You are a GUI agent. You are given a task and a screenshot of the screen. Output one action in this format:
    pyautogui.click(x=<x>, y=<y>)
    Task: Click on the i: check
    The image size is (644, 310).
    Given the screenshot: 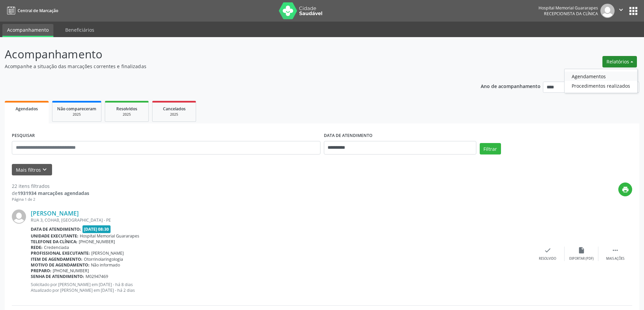 What is the action you would take?
    pyautogui.click(x=547, y=251)
    